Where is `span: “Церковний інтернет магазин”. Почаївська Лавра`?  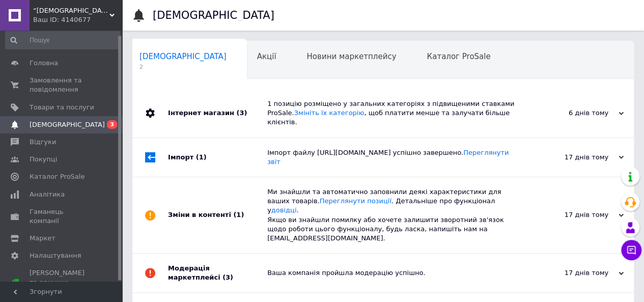 span: “Церковний інтернет магазин”. Почаївська Лавра is located at coordinates (71, 11).